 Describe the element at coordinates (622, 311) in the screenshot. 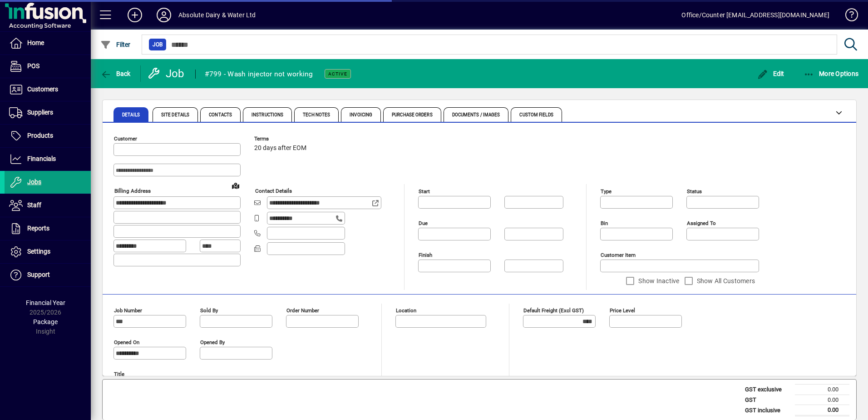

I see `mat-label: Price Level` at that location.